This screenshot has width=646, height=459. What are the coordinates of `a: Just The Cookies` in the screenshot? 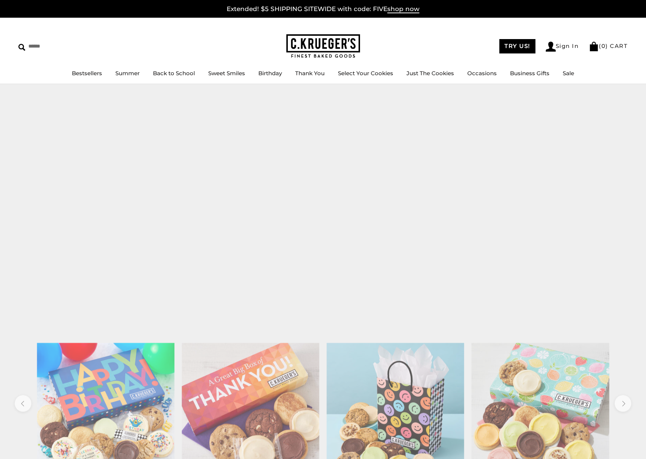 It's located at (430, 73).